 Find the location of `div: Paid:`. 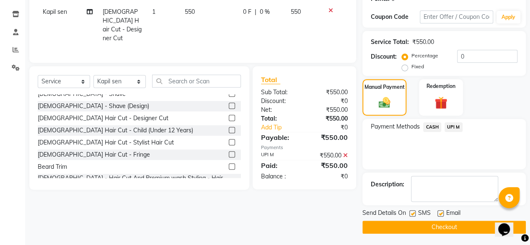

div: Paid: is located at coordinates (280, 166).